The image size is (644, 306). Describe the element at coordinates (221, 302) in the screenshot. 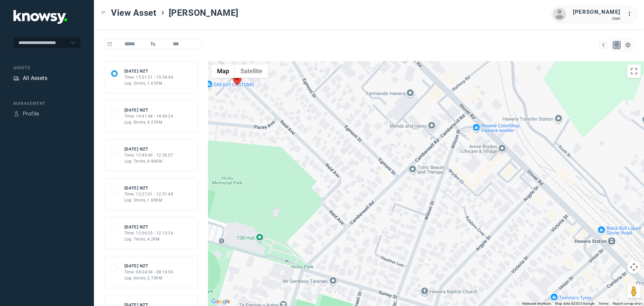

I see `img: Google` at that location.